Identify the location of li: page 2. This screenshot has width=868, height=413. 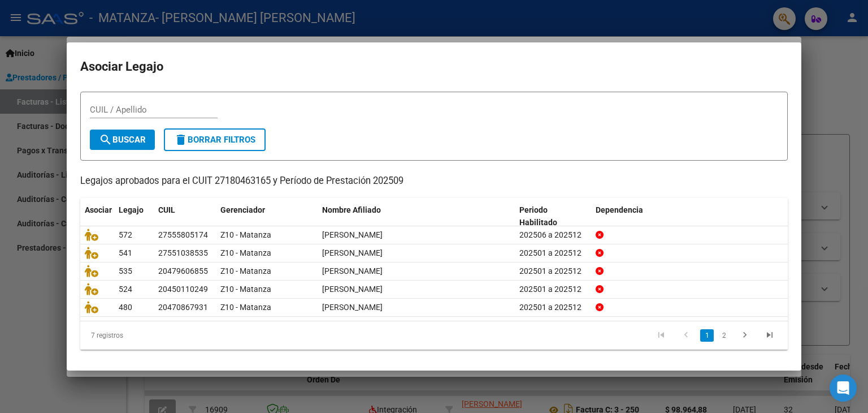
(724, 335).